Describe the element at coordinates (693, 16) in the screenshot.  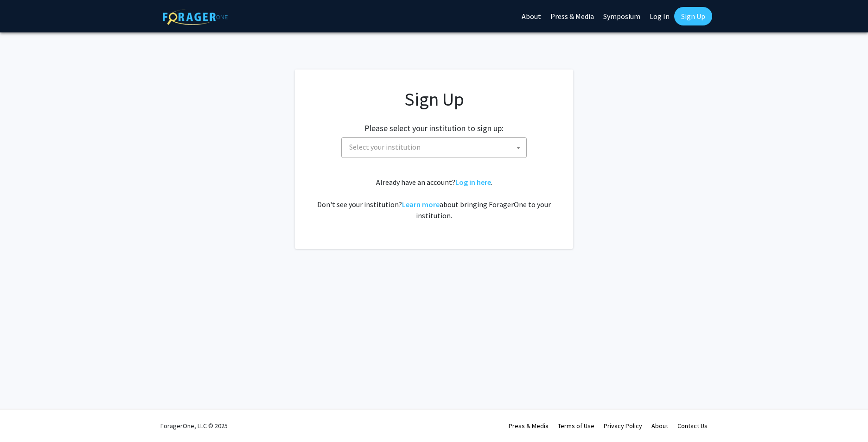
I see `a: Sign Up` at that location.